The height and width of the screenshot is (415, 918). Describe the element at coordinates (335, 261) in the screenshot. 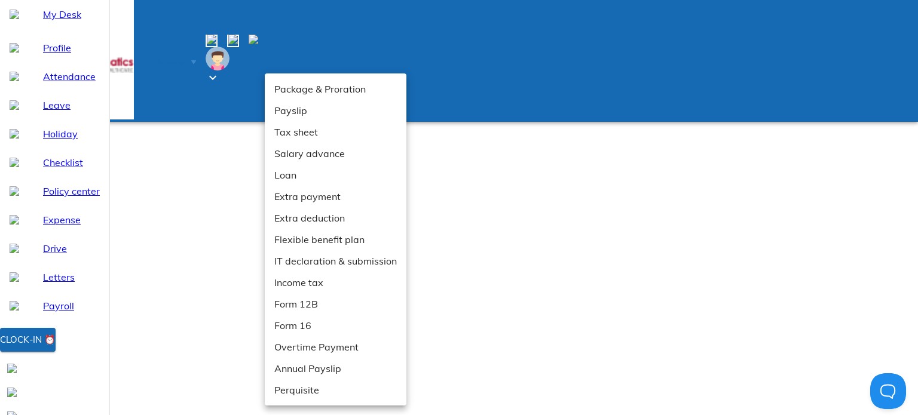

I see `li: IT declaration & submission` at that location.